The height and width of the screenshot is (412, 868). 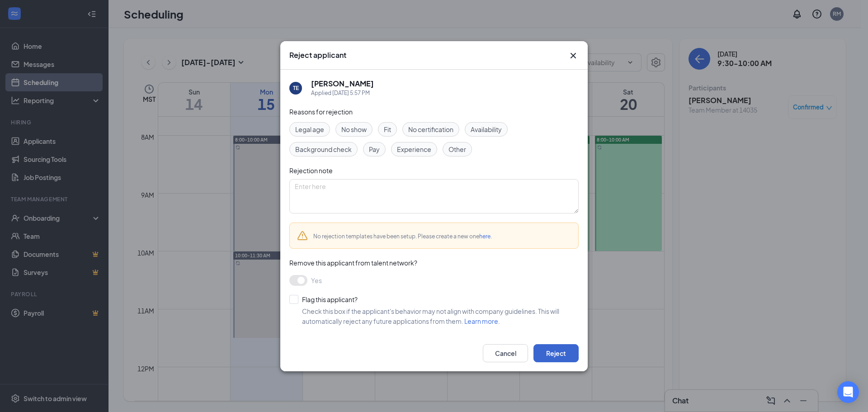 What do you see at coordinates (414, 149) in the screenshot?
I see `span: Experience` at bounding box center [414, 149].